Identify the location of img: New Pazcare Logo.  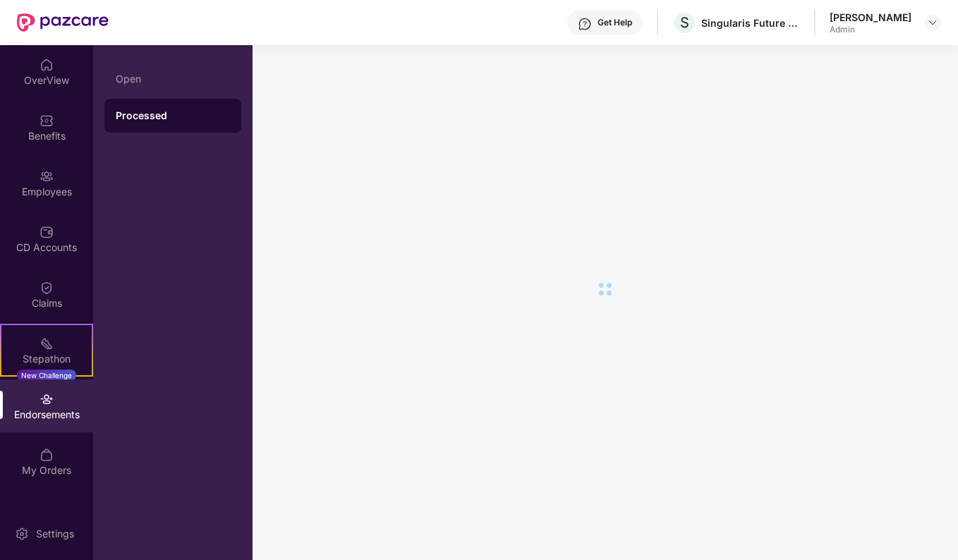
(63, 22).